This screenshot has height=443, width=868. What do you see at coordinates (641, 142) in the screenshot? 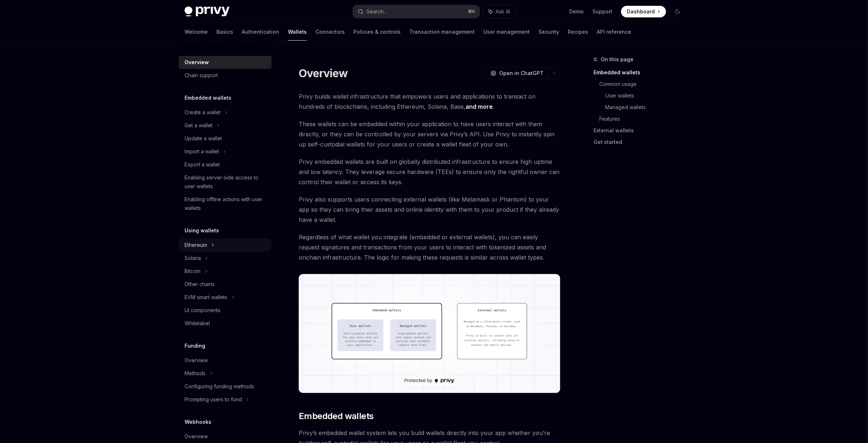
I see `a: Get started` at bounding box center [641, 142].